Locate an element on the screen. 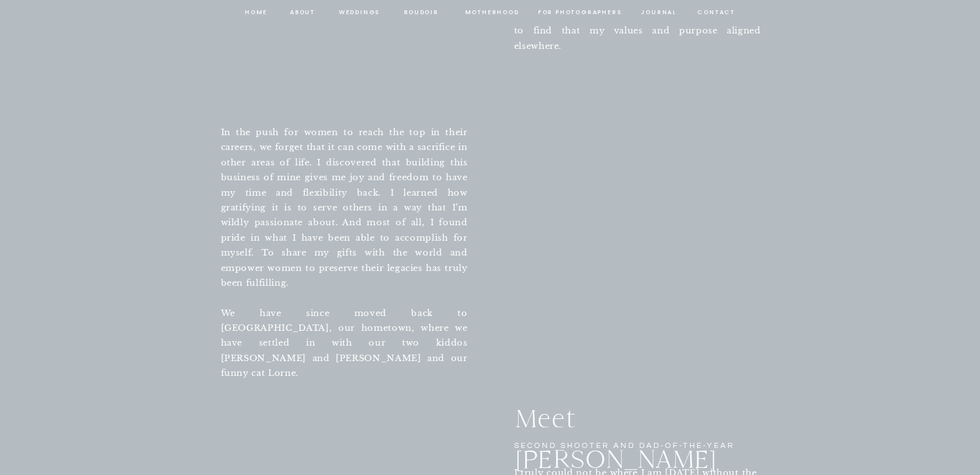 Image resolution: width=980 pixels, height=475 pixels. nav: for photographers is located at coordinates (579, 13).